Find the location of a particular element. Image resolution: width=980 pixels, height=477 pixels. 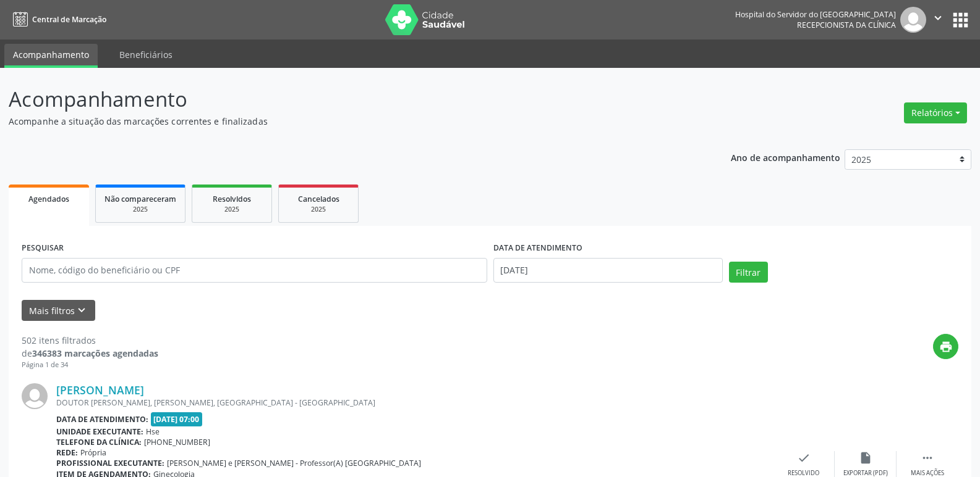

span: Agendados is located at coordinates (49, 199).